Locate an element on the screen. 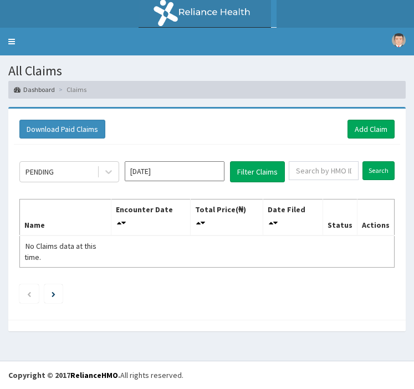  a: Previous page is located at coordinates (29, 294).